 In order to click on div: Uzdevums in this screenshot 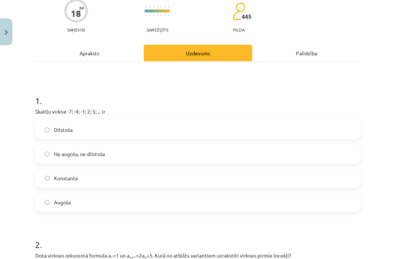, I will do `click(198, 53)`.